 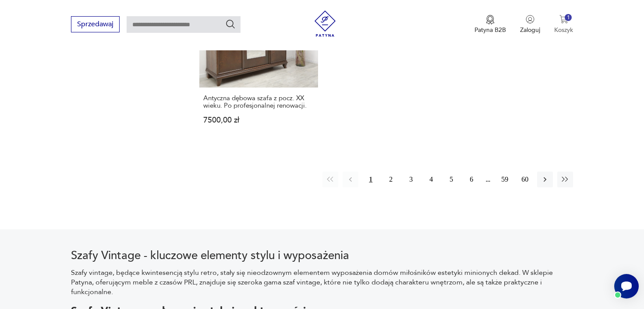 What do you see at coordinates (451, 180) in the screenshot?
I see `button: 5` at bounding box center [451, 180].